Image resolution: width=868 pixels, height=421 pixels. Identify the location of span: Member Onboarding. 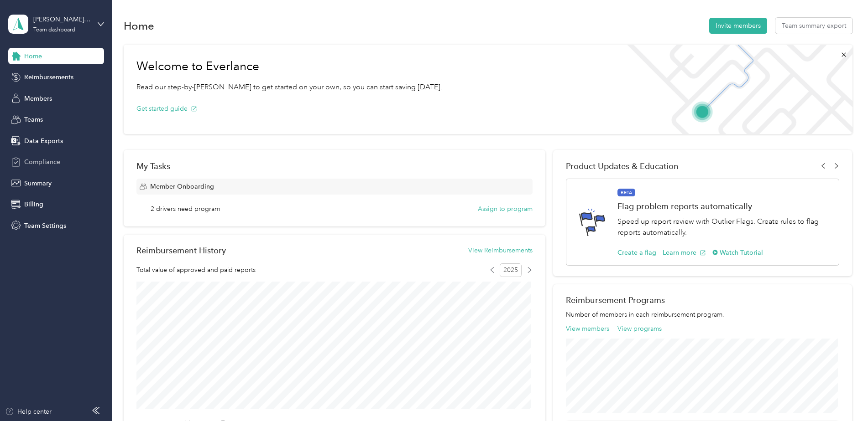
(182, 187).